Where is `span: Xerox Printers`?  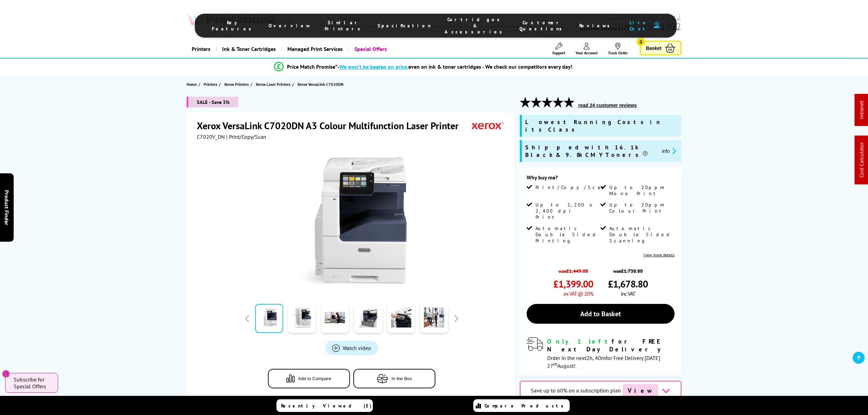 span: Xerox Printers is located at coordinates (236, 84).